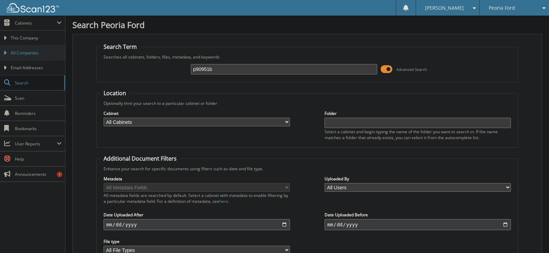  I want to click on legend: Additional Document Filters, so click(140, 159).